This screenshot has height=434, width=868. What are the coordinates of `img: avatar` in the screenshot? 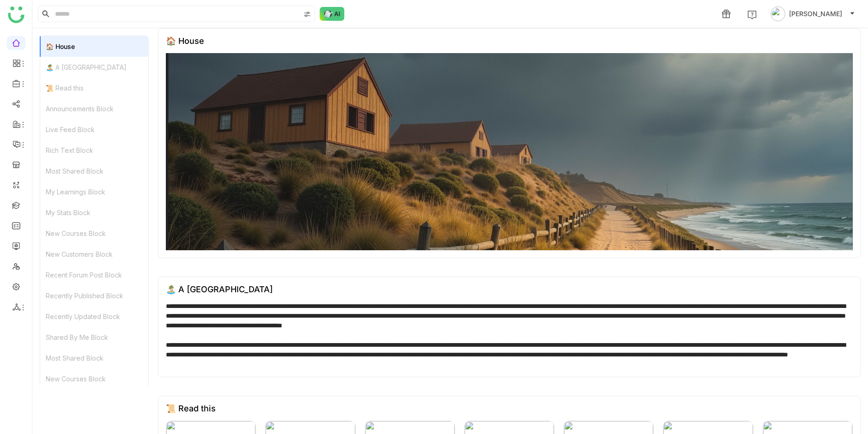 It's located at (779, 14).